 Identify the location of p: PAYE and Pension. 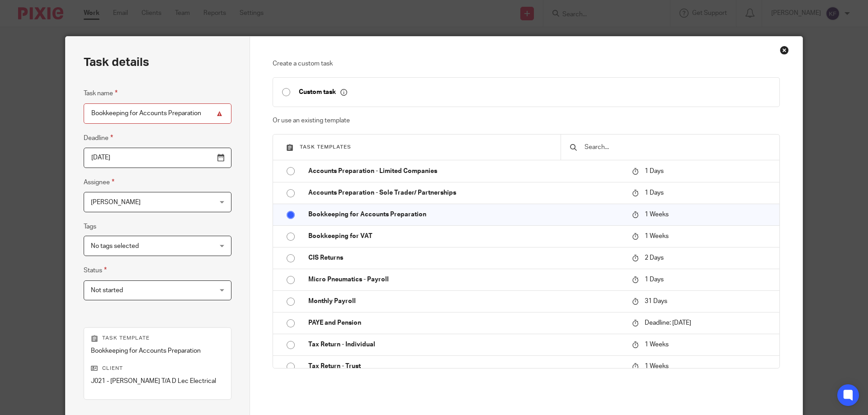
(466, 323).